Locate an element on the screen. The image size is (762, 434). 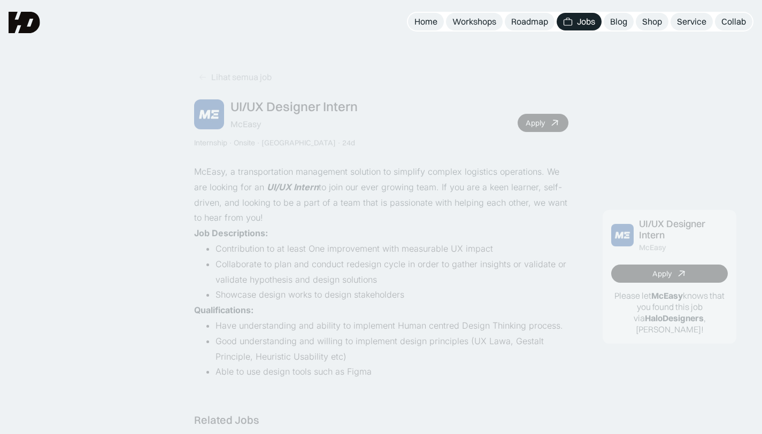
em: UI/UX Intern is located at coordinates (292, 187).